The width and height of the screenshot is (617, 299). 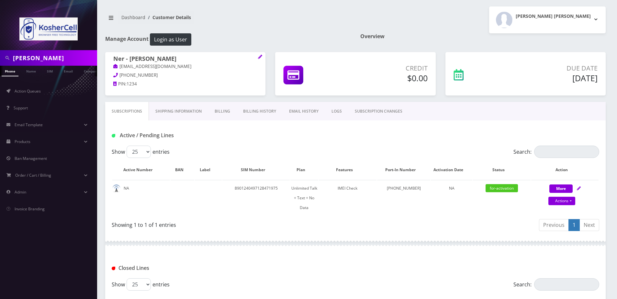 What do you see at coordinates (502, 170) in the screenshot?
I see `th: Status: activate to sort column ascending` at bounding box center [502, 170].